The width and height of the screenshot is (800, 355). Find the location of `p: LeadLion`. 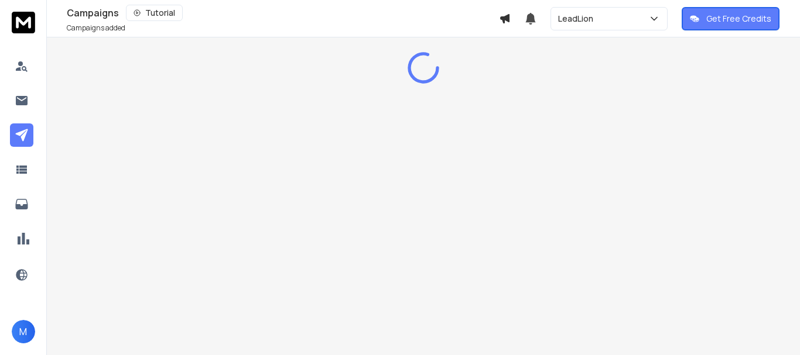

p: LeadLion is located at coordinates (578, 19).